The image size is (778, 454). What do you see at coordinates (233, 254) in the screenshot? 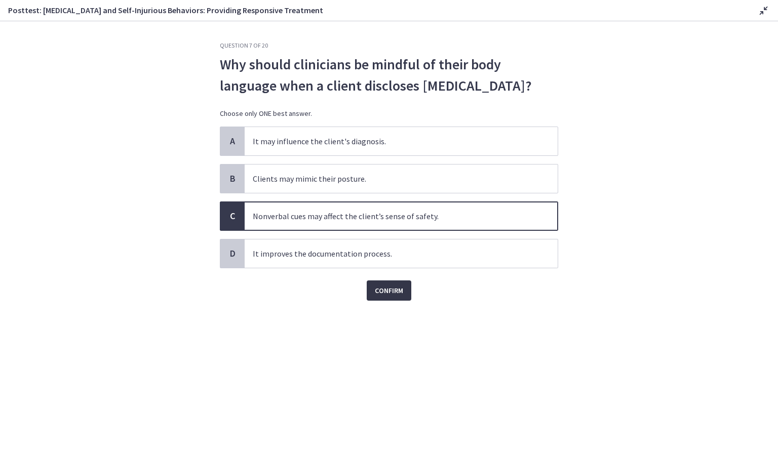
I see `span: D` at bounding box center [233, 254].